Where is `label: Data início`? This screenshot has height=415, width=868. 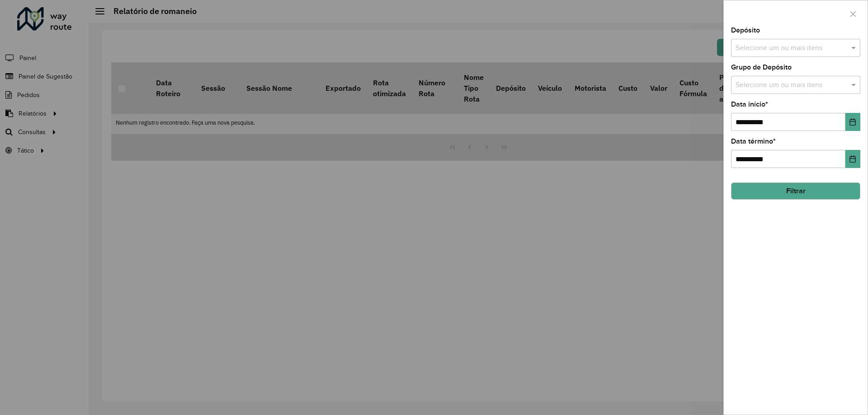 label: Data início is located at coordinates (750, 104).